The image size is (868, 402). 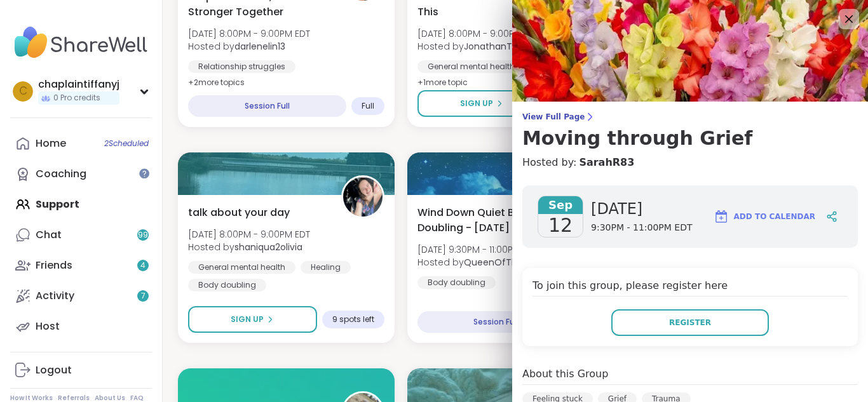 I want to click on span: 2 Scheduled, so click(x=126, y=143).